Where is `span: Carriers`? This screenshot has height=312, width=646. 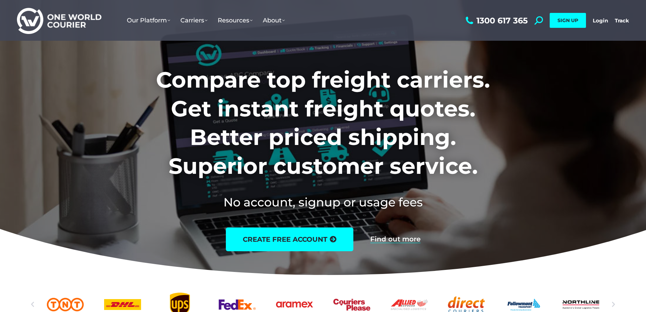
span: Carriers is located at coordinates (194, 20).